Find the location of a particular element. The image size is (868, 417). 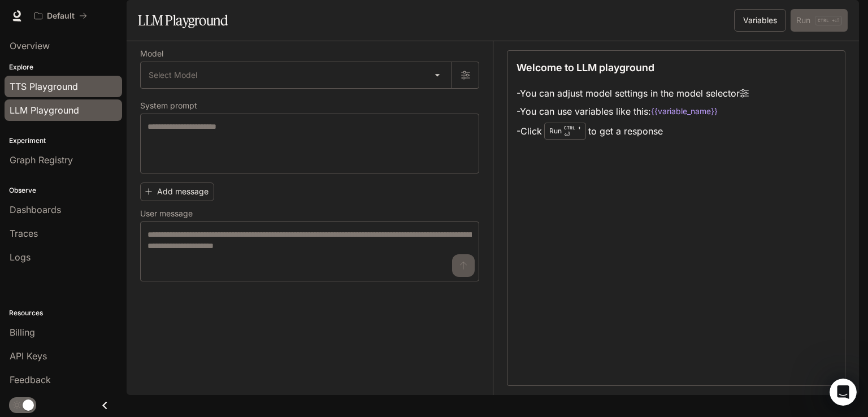

code: {{variable_name}} is located at coordinates (684, 111).